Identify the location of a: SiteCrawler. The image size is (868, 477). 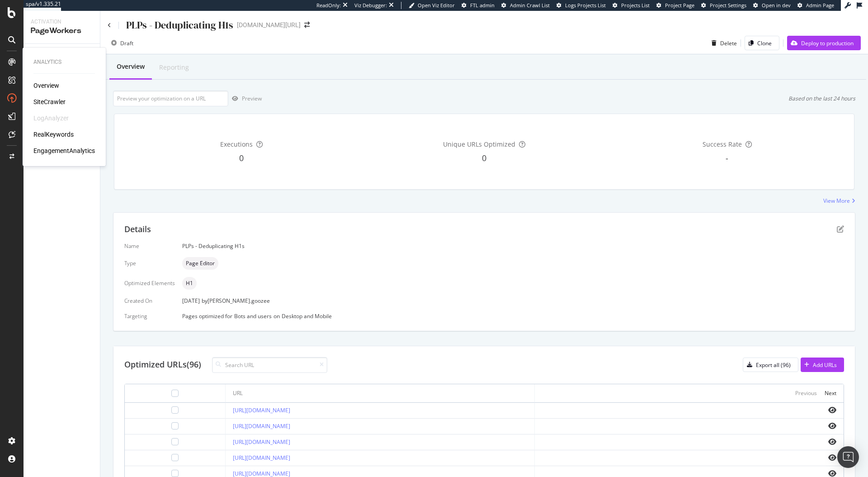
(49, 102).